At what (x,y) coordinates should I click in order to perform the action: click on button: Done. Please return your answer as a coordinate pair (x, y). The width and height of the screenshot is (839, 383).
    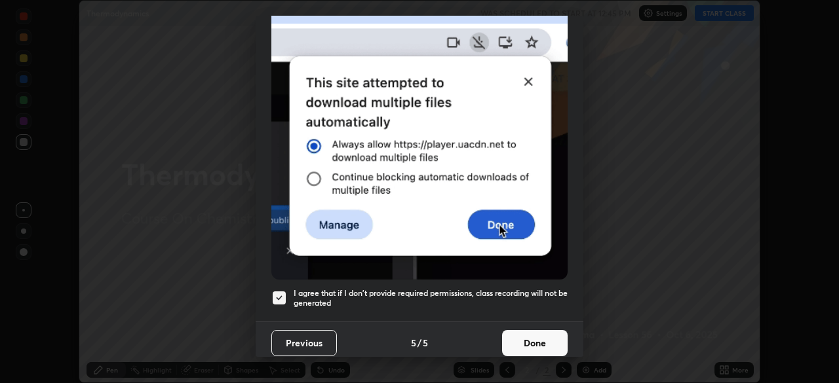
    Looking at the image, I should click on (535, 343).